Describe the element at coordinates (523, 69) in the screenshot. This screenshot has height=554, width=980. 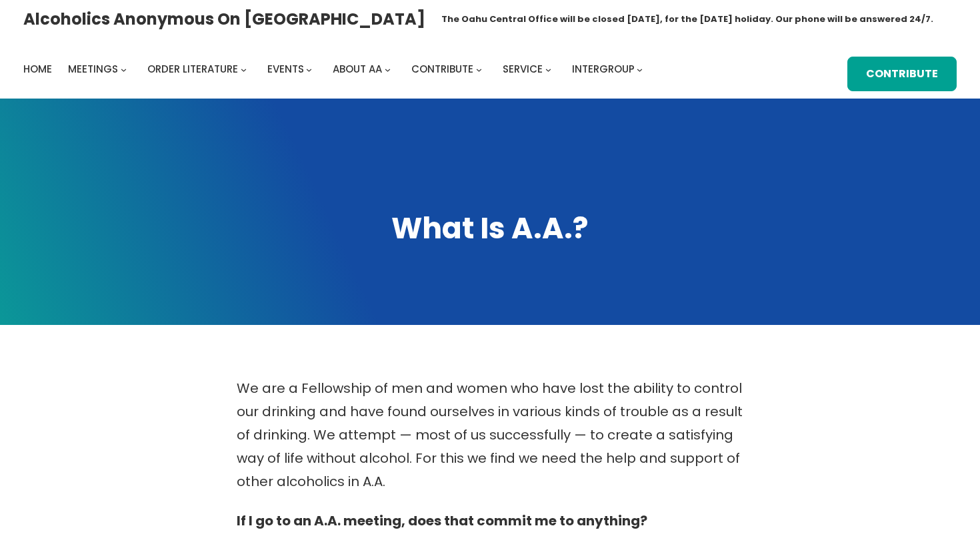
I see `span: Service` at that location.